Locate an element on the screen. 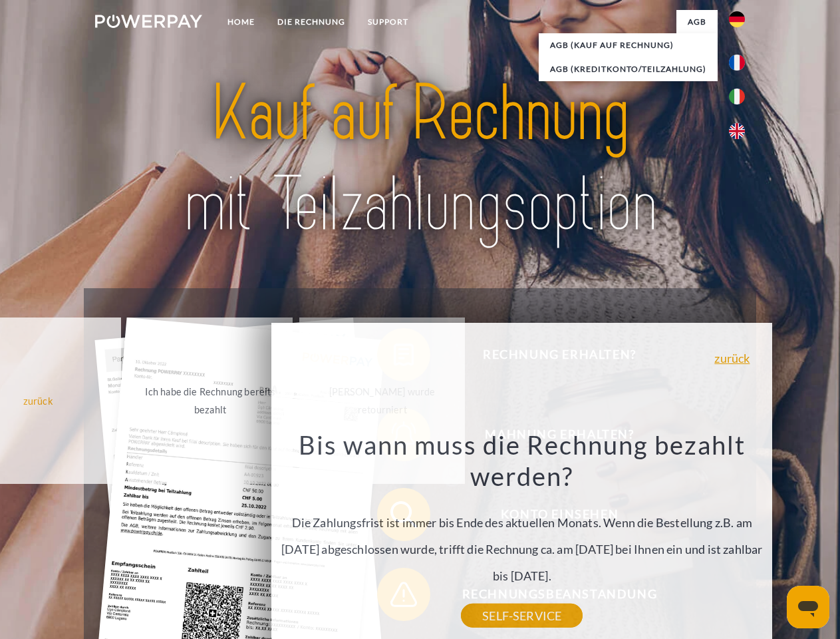  img: fr is located at coordinates (738, 63).